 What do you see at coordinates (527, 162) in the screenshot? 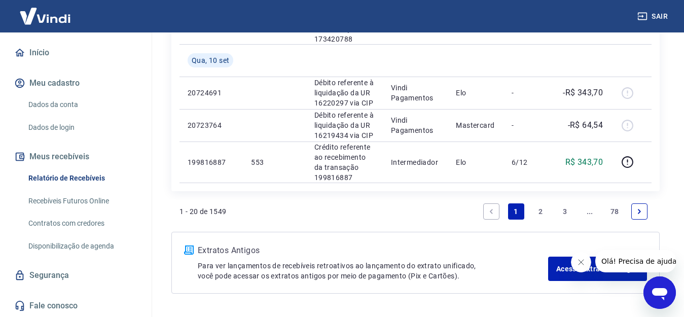
I see `p: 6/12` at bounding box center [527, 162].